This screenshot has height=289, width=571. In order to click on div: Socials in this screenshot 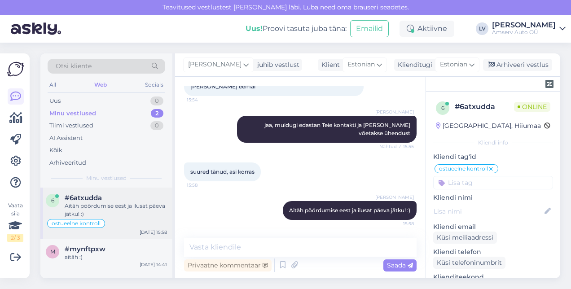, I will do `click(154, 85)`.